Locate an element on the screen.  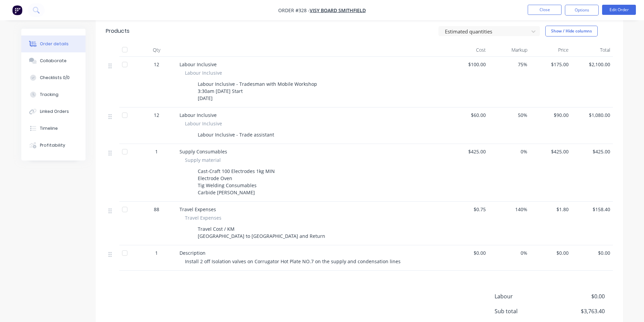
div: Price is located at coordinates (551, 50).